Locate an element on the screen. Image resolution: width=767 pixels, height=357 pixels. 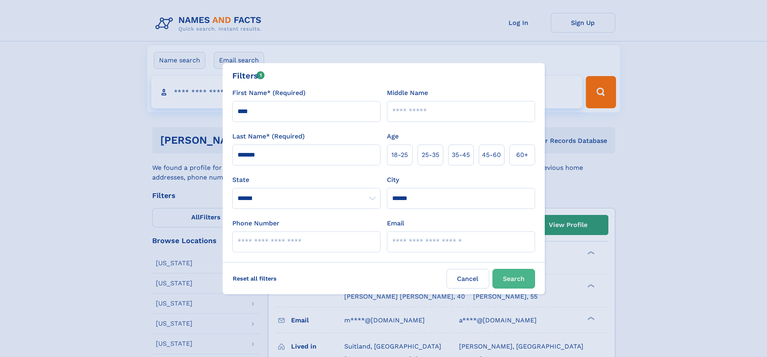
label: Age is located at coordinates (393, 137).